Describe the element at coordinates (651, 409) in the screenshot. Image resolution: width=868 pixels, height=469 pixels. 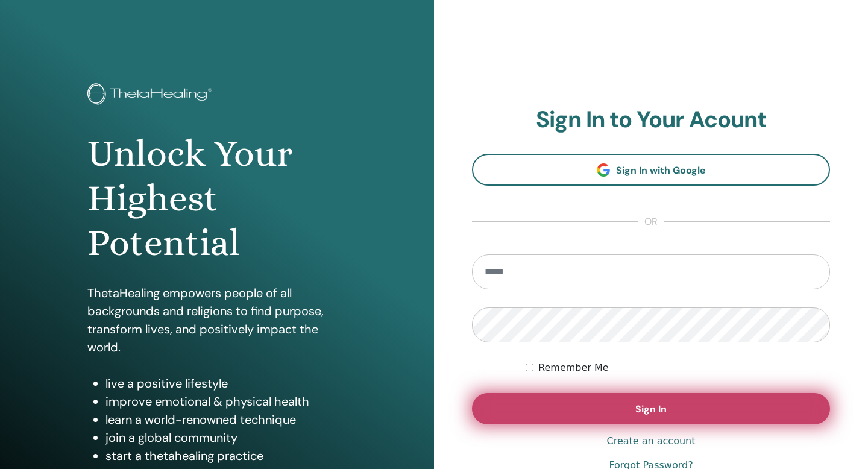
I see `button: Sign In` at that location.